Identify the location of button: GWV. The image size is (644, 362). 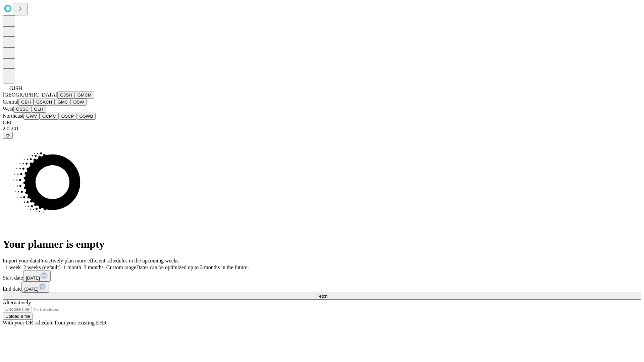
(31, 116).